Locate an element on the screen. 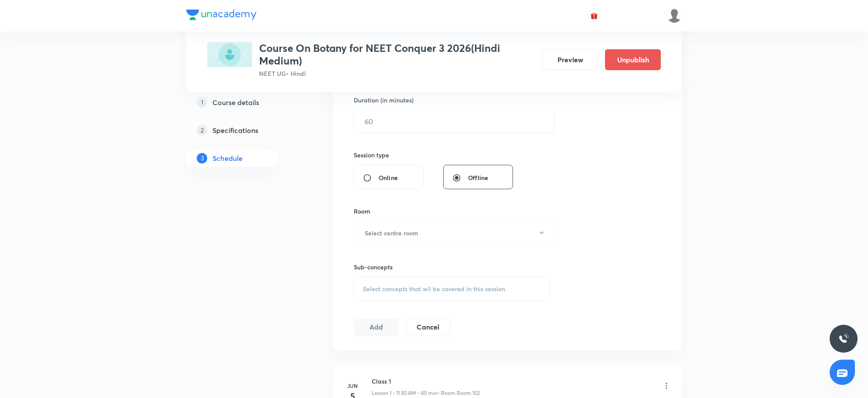 This screenshot has height=398, width=868. button: Cancel is located at coordinates (428, 327).